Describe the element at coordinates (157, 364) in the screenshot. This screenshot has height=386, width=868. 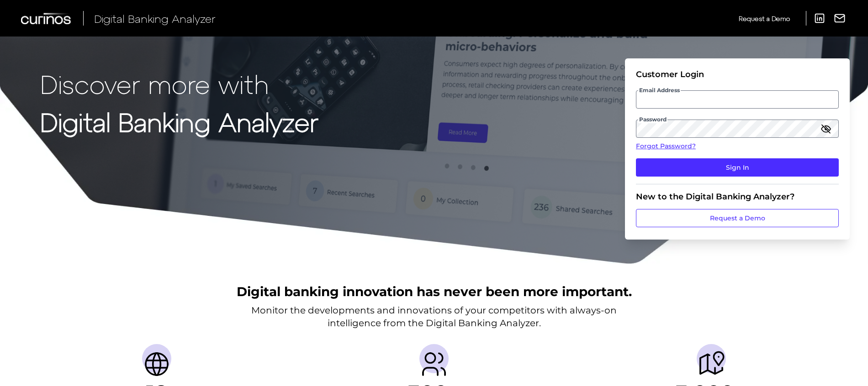
I see `img: Countries` at that location.